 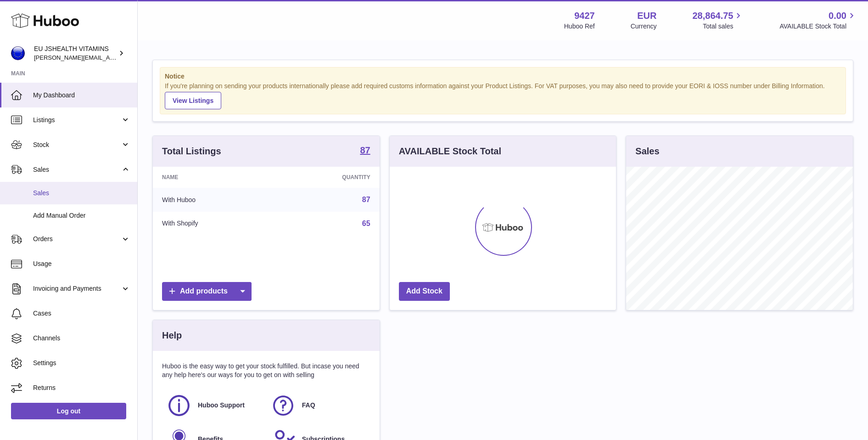 I want to click on span: FAQ, so click(x=308, y=405).